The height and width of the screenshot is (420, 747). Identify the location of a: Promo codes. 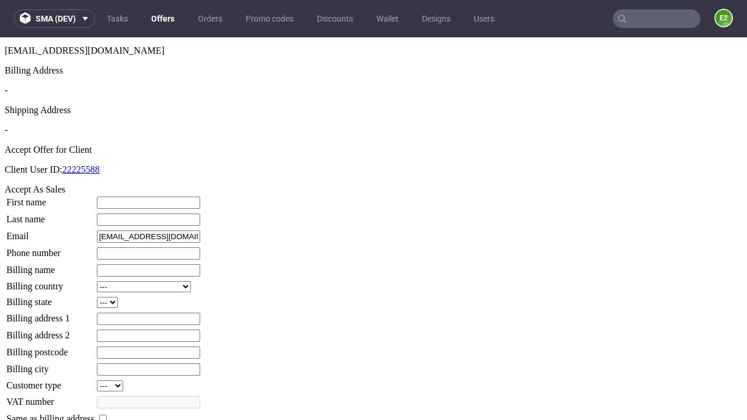
(270, 19).